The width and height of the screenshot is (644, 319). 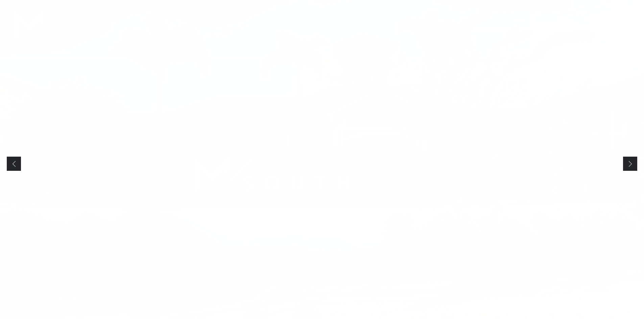 I want to click on a: Book a Tour, so click(x=441, y=29).